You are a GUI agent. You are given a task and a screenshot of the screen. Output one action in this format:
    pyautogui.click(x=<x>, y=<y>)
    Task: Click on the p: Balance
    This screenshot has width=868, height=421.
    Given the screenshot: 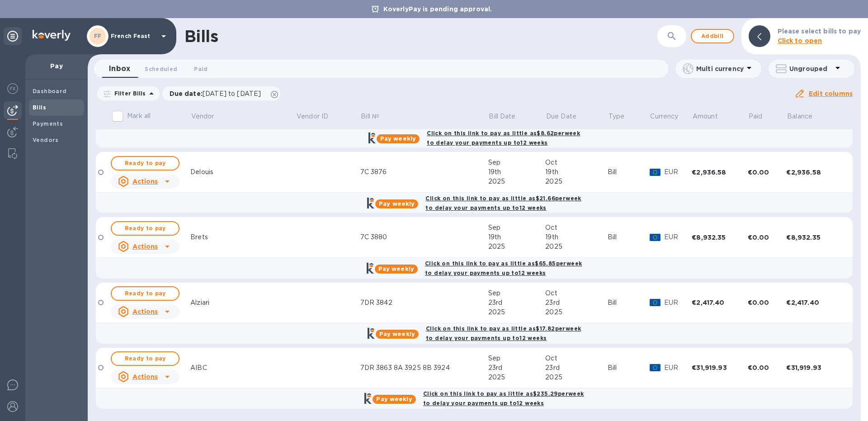 What is the action you would take?
    pyautogui.click(x=800, y=116)
    